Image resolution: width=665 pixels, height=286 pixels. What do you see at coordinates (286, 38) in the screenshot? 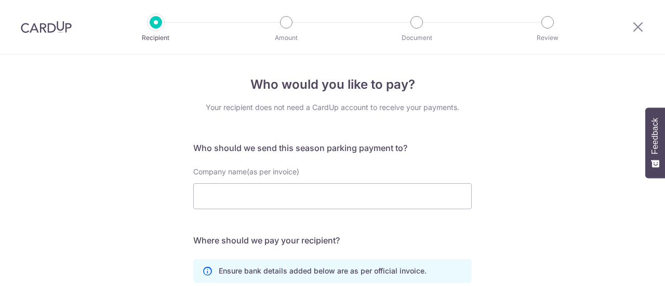
I see `p: Amount` at bounding box center [286, 38].